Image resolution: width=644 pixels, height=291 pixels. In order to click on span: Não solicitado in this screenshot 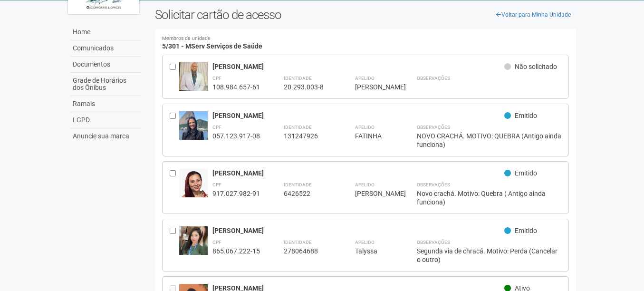, I will do `click(536, 66)`.